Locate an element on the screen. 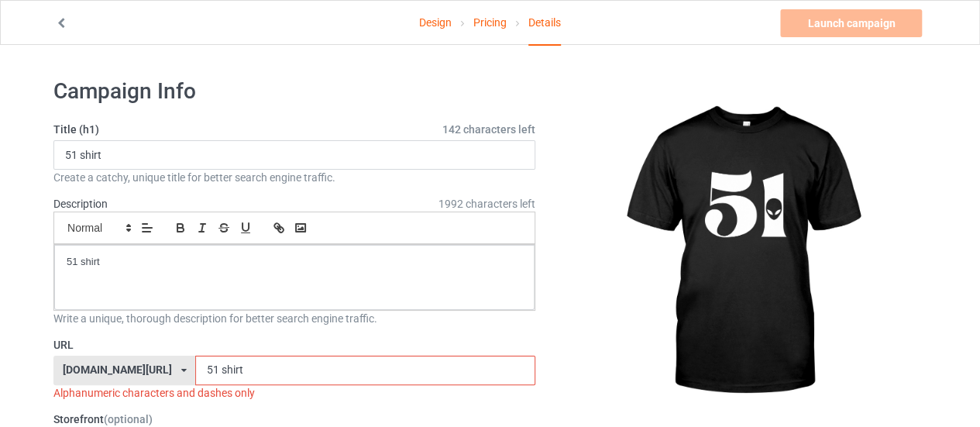 The width and height of the screenshot is (980, 427). a: Design is located at coordinates (436, 22).